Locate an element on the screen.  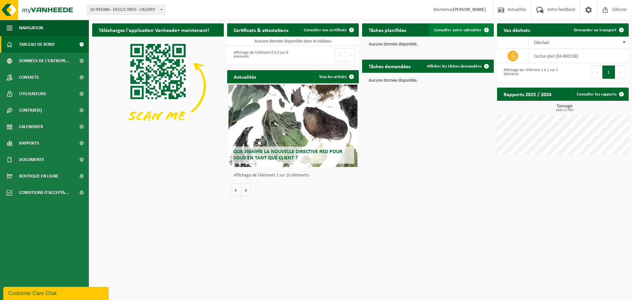
span: Contrat(s) is located at coordinates (30, 110).